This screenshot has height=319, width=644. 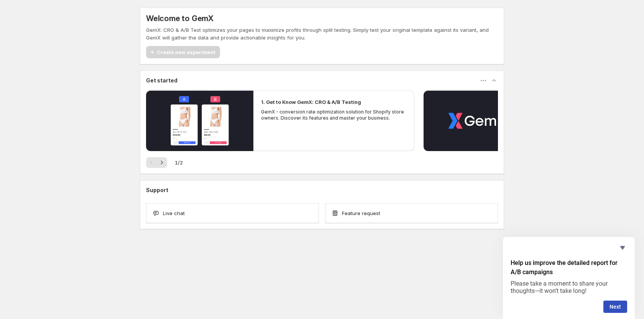 What do you see at coordinates (334, 115) in the screenshot?
I see `p: GemX - conversion rate optimization solution for Shopify store owners. Discover its features and ...` at bounding box center [334, 115].